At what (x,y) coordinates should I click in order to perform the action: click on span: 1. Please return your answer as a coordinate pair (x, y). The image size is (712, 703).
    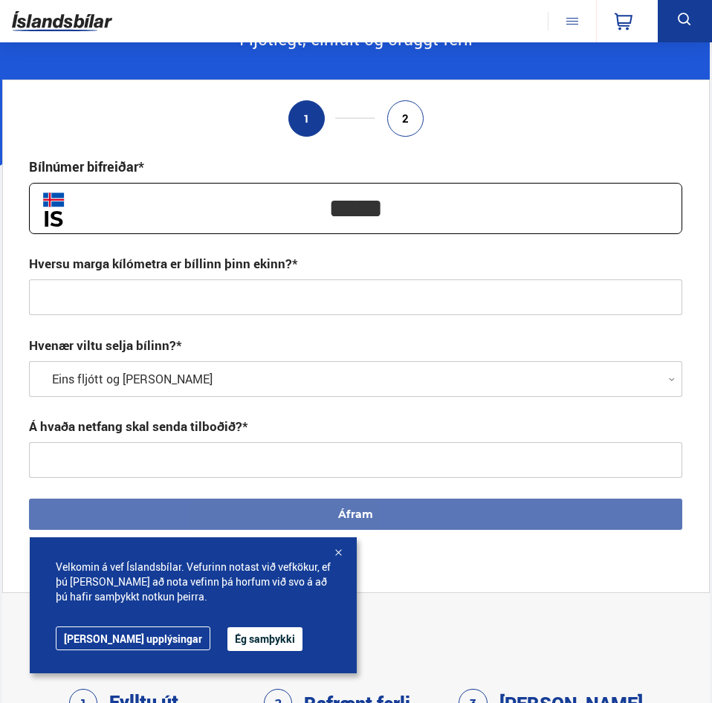
    Looking at the image, I should click on (306, 118).